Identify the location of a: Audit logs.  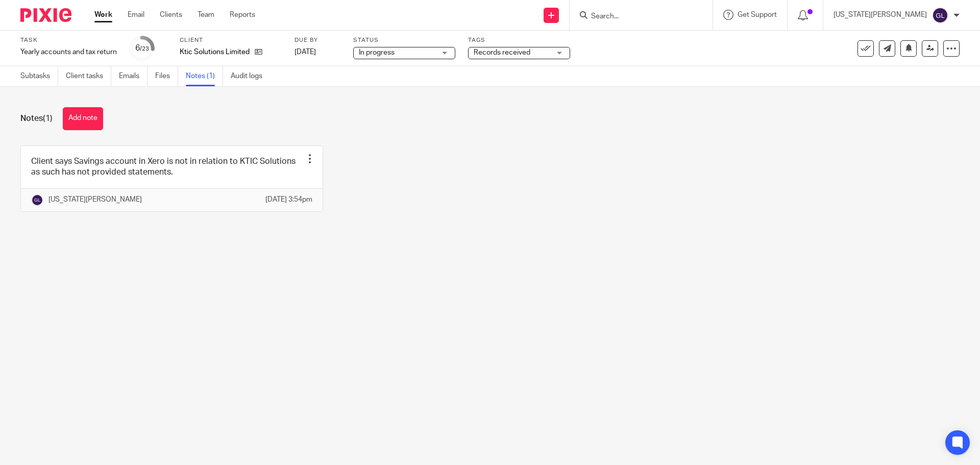
(250, 76).